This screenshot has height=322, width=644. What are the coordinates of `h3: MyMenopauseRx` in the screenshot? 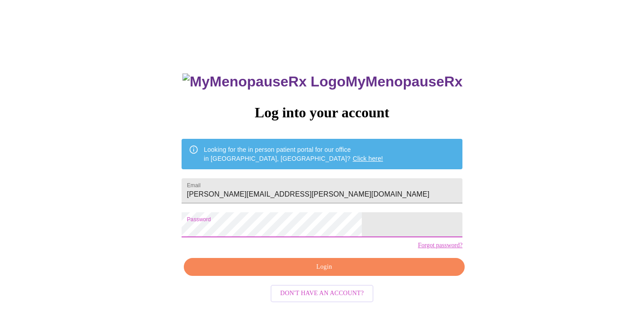 It's located at (322, 82).